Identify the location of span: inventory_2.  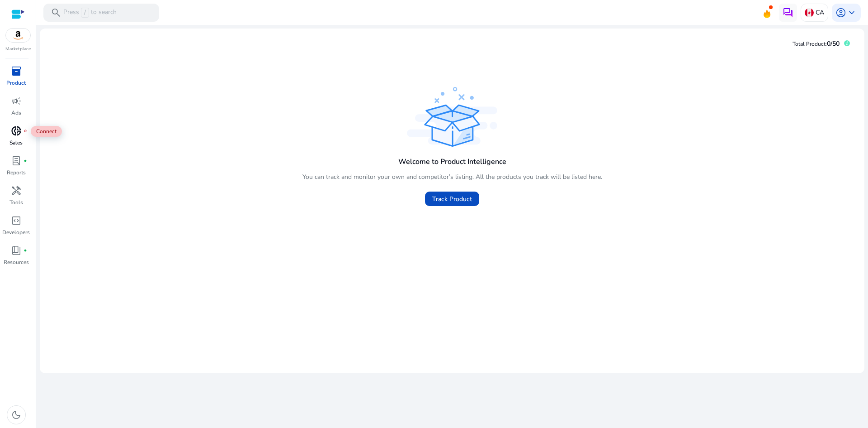
(16, 71).